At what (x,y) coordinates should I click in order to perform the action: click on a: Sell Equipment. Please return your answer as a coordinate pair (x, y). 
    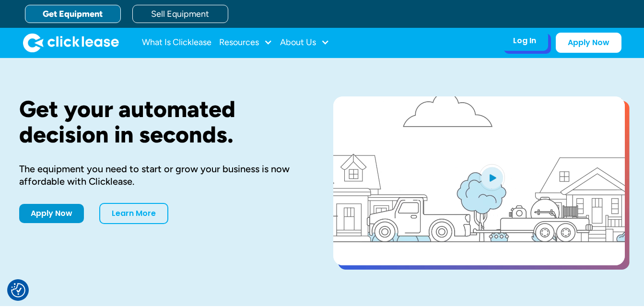
    Looking at the image, I should click on (180, 14).